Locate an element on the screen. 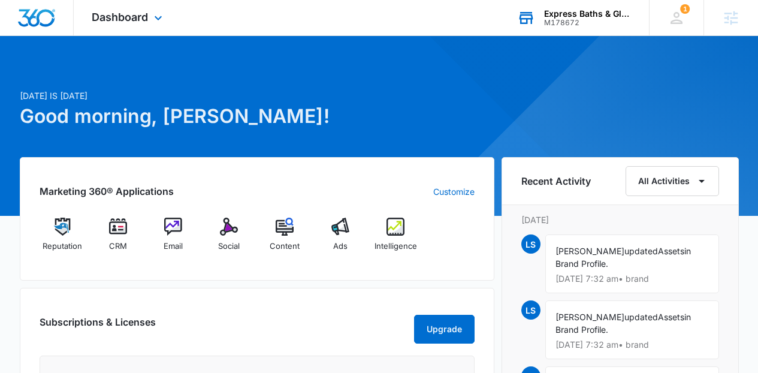 This screenshot has width=758, height=373. a: Content is located at coordinates (285, 239).